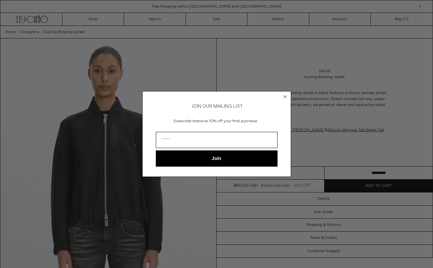  Describe the element at coordinates (217, 106) in the screenshot. I see `span: JOIN OUR MAILING LIST` at that location.